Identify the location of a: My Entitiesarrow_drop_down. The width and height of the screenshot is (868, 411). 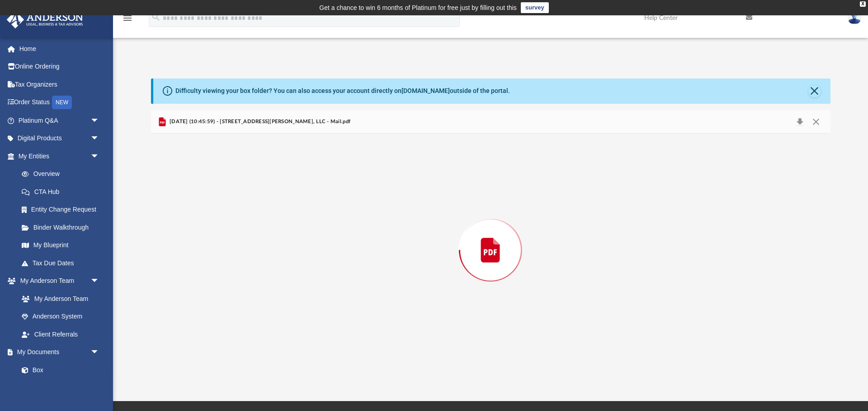
(59, 156).